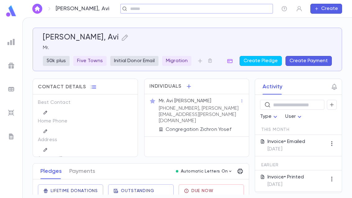 Image resolution: width=352 pixels, height=198 pixels. Describe the element at coordinates (134, 61) in the screenshot. I see `div: Initial Donor Email` at that location.